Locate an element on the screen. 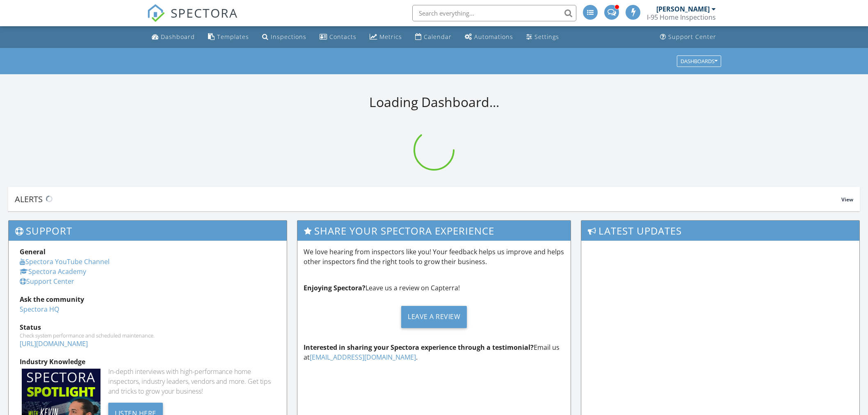 The width and height of the screenshot is (868, 415). a: Spectora HQ is located at coordinates (39, 309).